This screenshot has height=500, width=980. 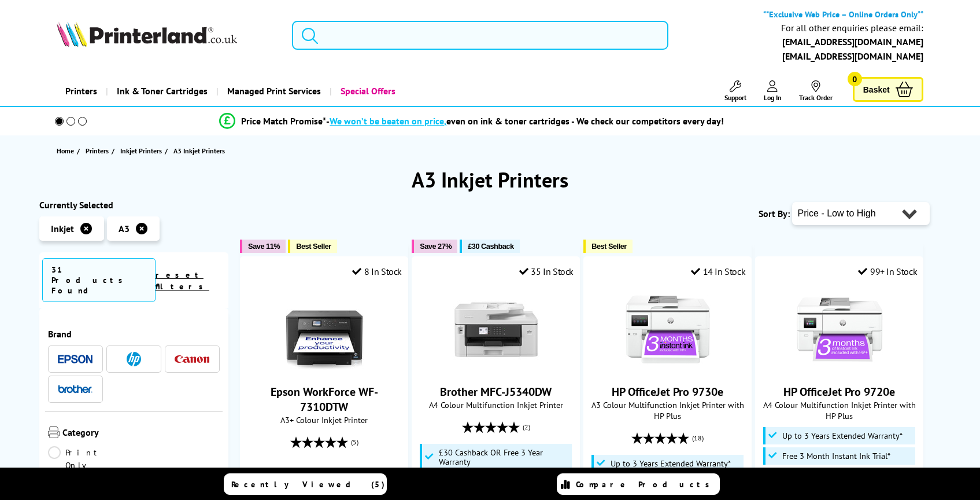 I want to click on a: Basket 0, so click(x=888, y=89).